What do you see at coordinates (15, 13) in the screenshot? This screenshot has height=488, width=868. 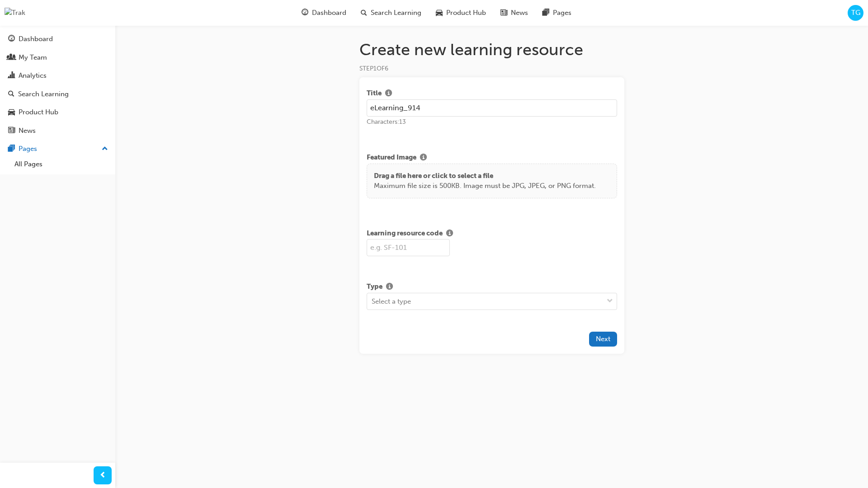 I see `a: Trak` at bounding box center [15, 13].